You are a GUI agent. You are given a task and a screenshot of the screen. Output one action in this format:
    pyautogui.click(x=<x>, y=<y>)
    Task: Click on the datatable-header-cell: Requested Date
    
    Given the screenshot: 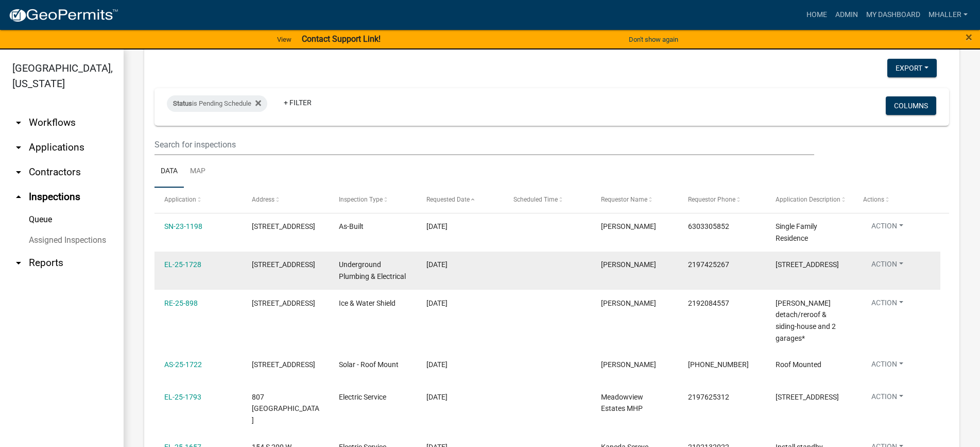 What is the action you would take?
    pyautogui.click(x=461, y=200)
    